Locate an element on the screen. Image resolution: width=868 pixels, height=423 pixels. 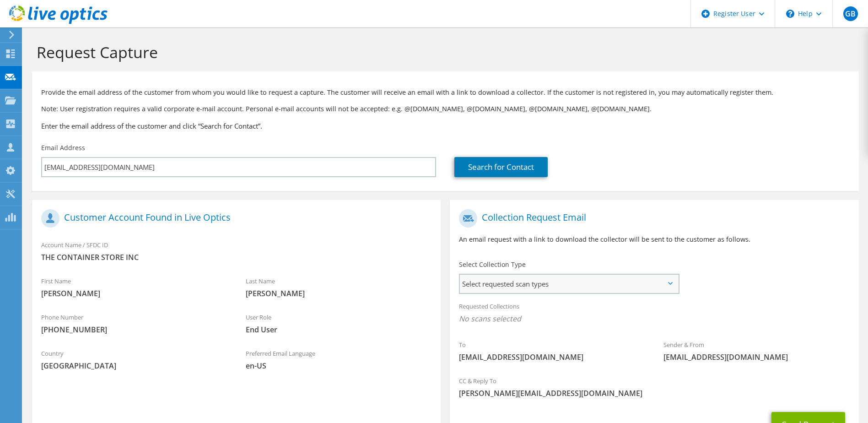
h1: Request Capture is located at coordinates (443, 52).